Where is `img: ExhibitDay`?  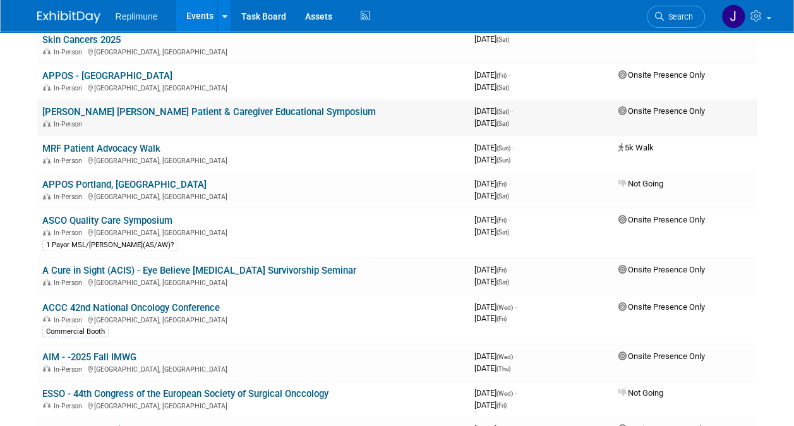 img: ExhibitDay is located at coordinates (69, 17).